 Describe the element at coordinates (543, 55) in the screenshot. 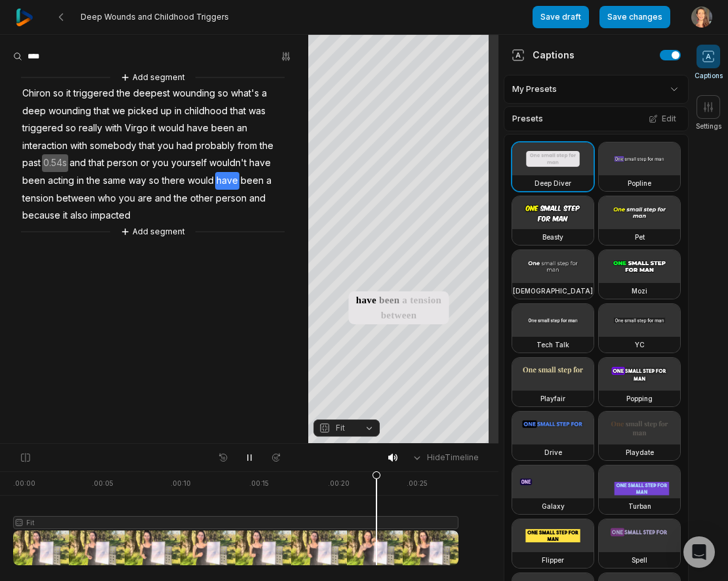

I see `div: Captions` at that location.